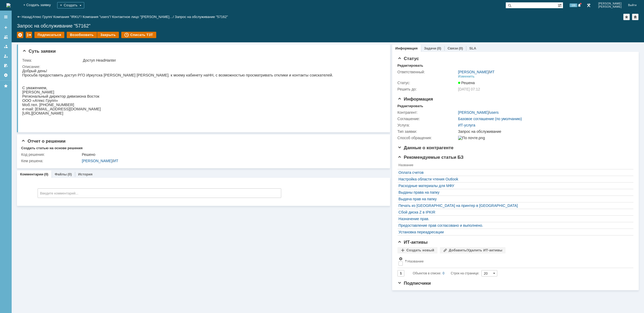  I want to click on a: Комментарии, so click(32, 174).